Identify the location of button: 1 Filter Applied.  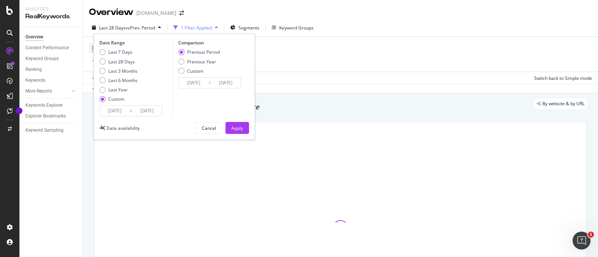
(195, 28).